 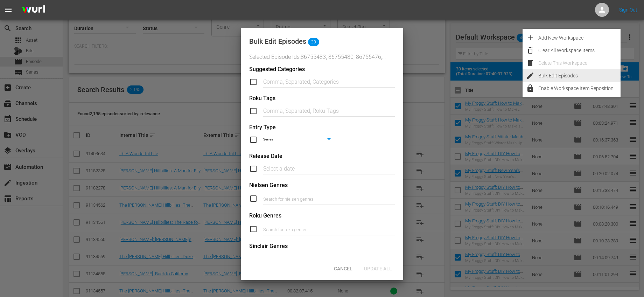 What do you see at coordinates (322, 156) in the screenshot?
I see `div: Release Date` at bounding box center [322, 156].